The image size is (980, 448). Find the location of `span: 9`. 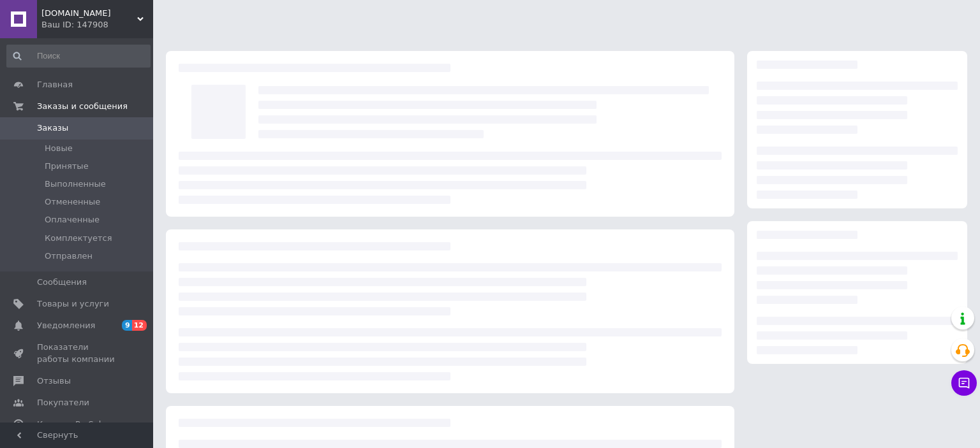

span: 9 is located at coordinates (127, 325).